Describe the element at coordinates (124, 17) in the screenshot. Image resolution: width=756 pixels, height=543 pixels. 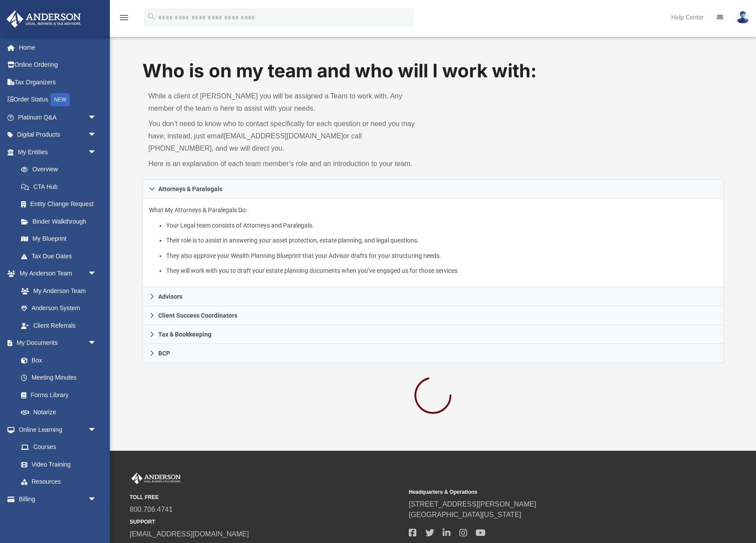
I see `i: menu` at that location.